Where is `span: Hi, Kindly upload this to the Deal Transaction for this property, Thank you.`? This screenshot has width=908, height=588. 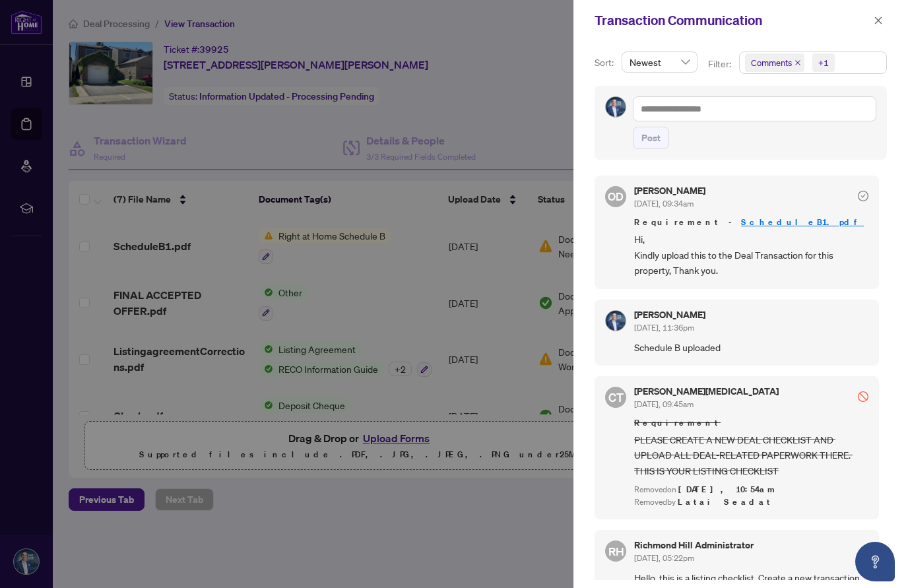 span: Hi, Kindly upload this to the Deal Transaction for this property, Thank you. is located at coordinates (751, 254).